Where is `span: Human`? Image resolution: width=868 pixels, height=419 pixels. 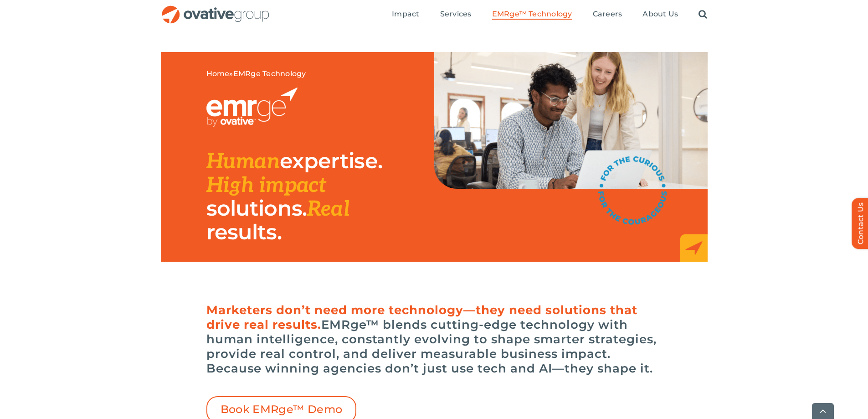 span: Human is located at coordinates (244, 162).